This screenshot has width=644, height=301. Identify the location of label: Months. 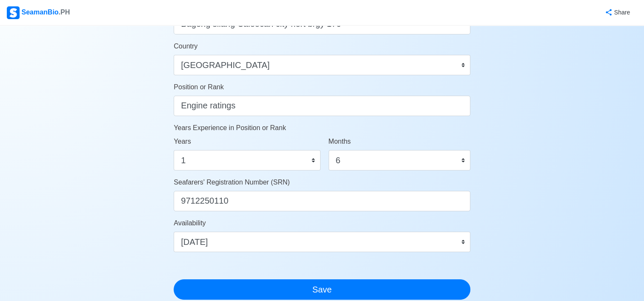
(340, 141).